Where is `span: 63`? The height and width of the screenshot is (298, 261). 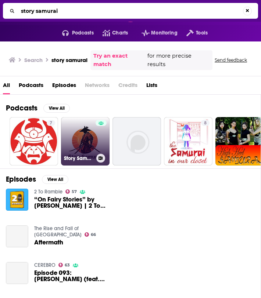
span: 63 is located at coordinates (67, 265).